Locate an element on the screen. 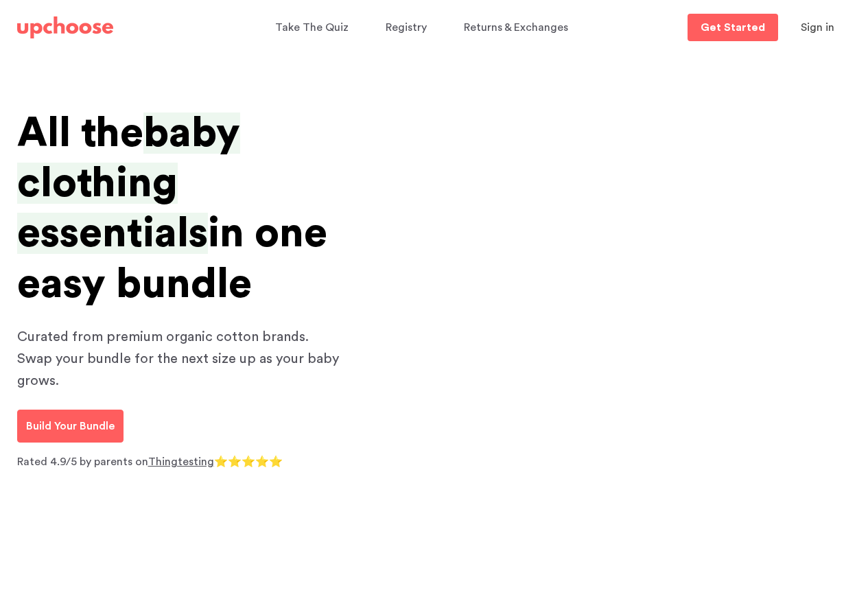 Image resolution: width=868 pixels, height=599 pixels. span: Registry is located at coordinates (406, 27).